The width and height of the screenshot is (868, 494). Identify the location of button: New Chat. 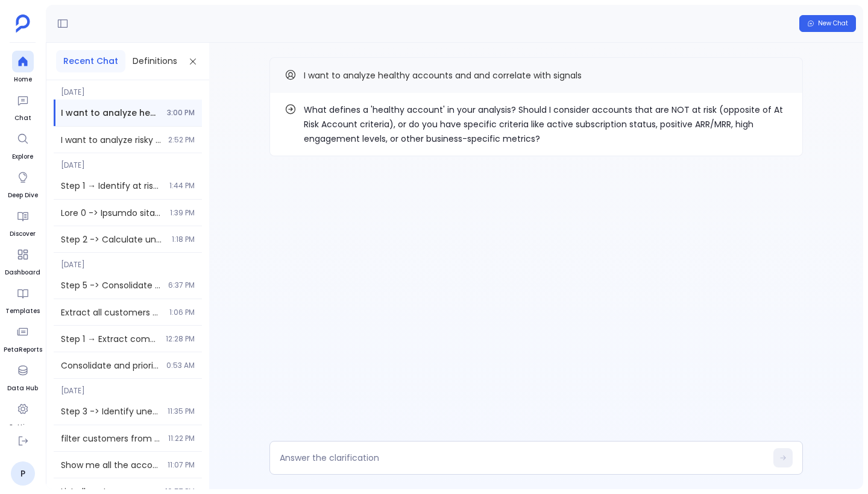
(828, 24).